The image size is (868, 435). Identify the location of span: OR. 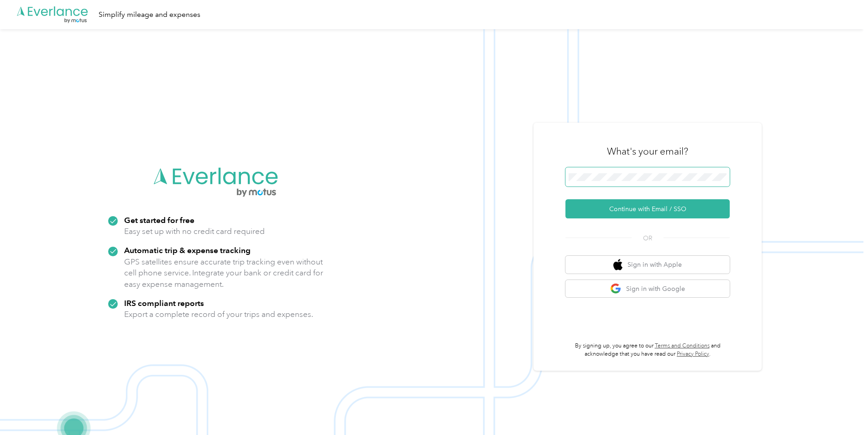
(647, 238).